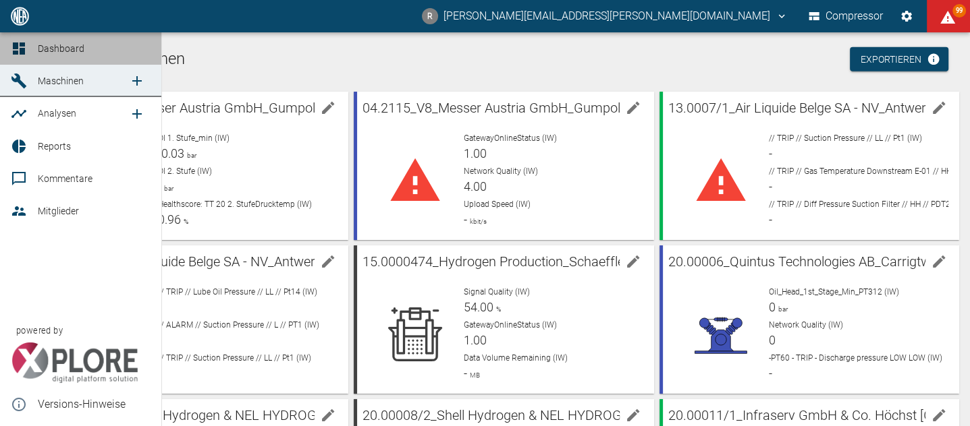  Describe the element at coordinates (503, 59) in the screenshot. I see `h1: Aktuelle Maschinen` at that location.